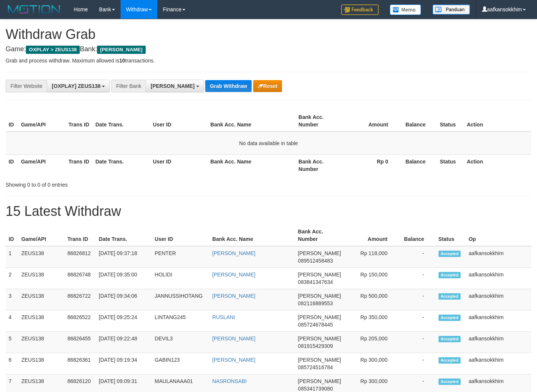  Describe the element at coordinates (498, 235) in the screenshot. I see `th: Op` at that location.